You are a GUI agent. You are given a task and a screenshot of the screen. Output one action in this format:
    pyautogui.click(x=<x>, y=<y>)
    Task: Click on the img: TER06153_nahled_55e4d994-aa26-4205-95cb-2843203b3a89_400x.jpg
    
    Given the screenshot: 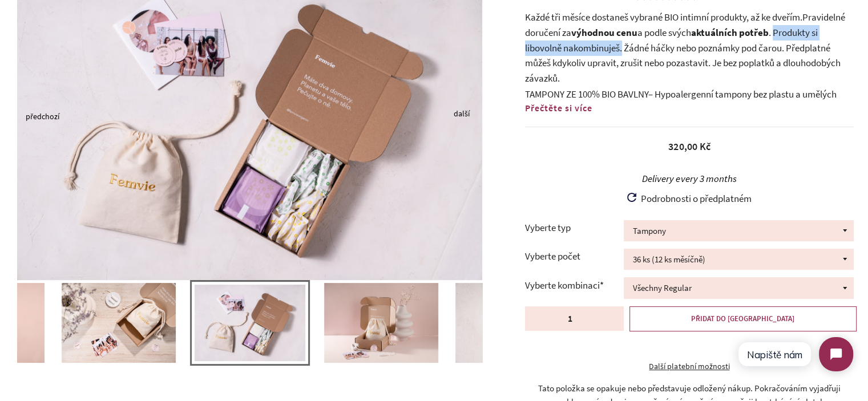 What is the action you would take?
    pyautogui.click(x=250, y=323)
    